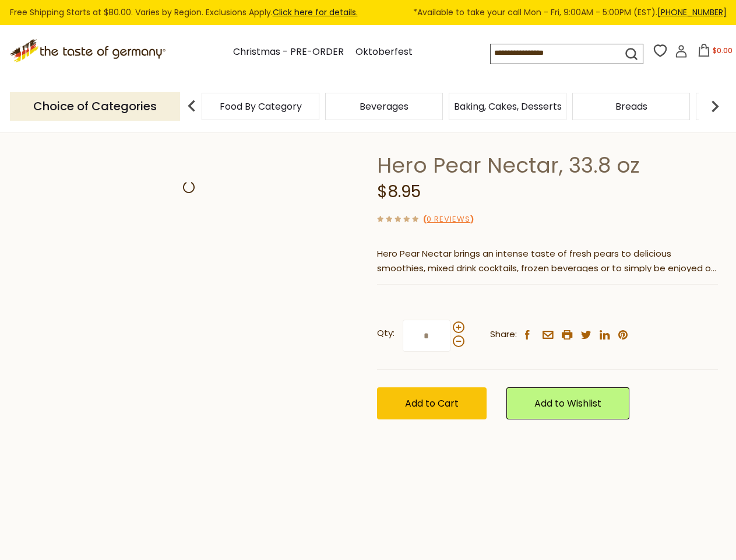  I want to click on img: previous arrow, so click(192, 106).